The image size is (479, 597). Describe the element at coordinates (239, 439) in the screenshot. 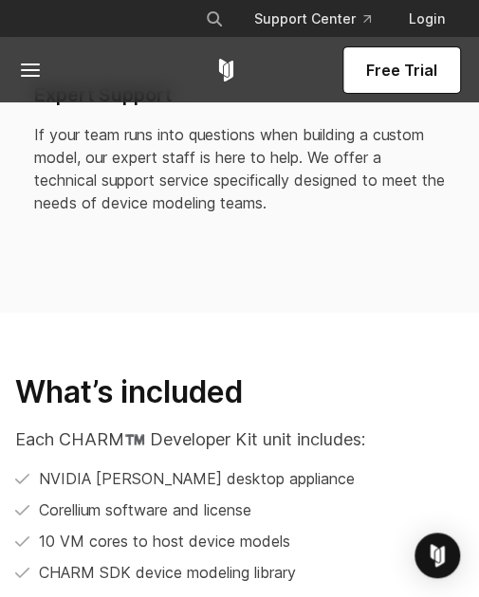

I see `p: Each CHARM™️ Developer Kit unit includes:` at that location.